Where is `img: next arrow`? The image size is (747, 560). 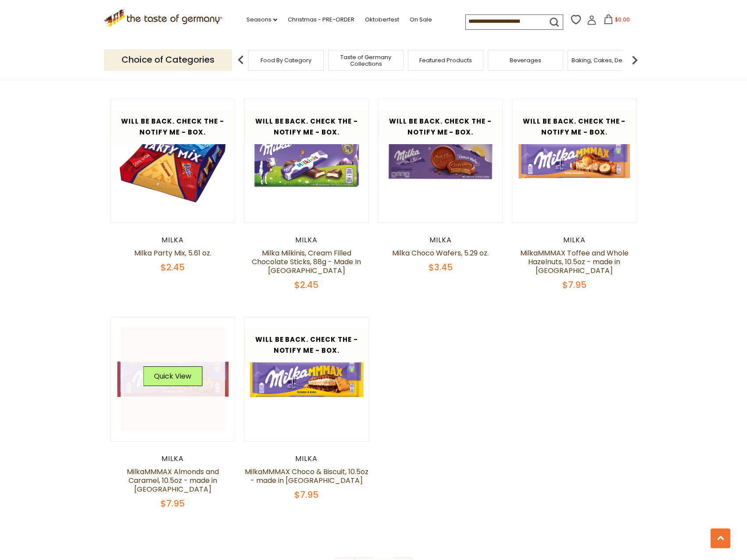
img: next arrow is located at coordinates (634, 60).